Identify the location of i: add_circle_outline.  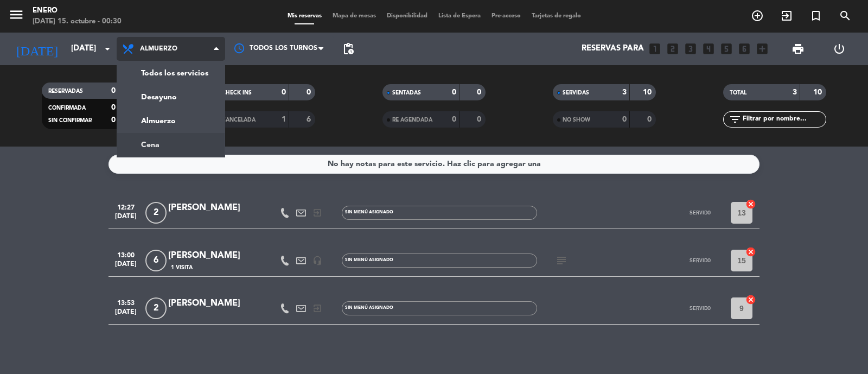
(757, 16).